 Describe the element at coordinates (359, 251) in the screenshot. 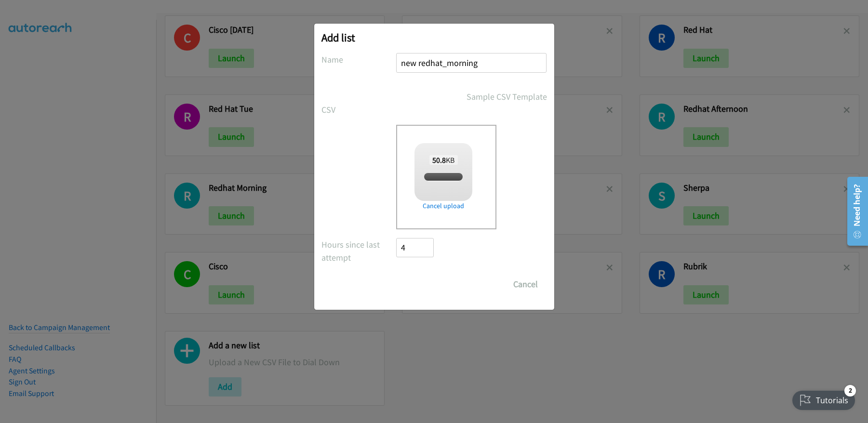

I see `label: Hours since last attempt` at that location.